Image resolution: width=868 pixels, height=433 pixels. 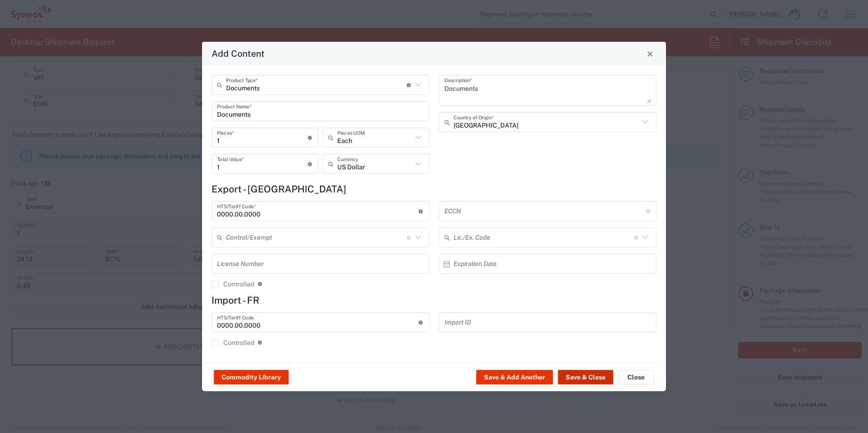 What do you see at coordinates (238, 53) in the screenshot?
I see `h4: Add Content` at bounding box center [238, 53].